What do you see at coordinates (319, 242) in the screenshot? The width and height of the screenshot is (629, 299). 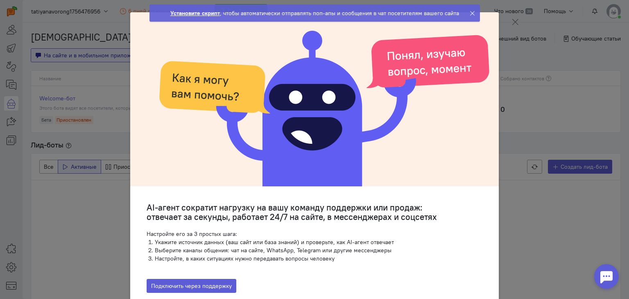 I see `li: Укажите источник данных (ваш сайт или база знаний) и проверьте, как AI-агент отвечает` at bounding box center [319, 242].